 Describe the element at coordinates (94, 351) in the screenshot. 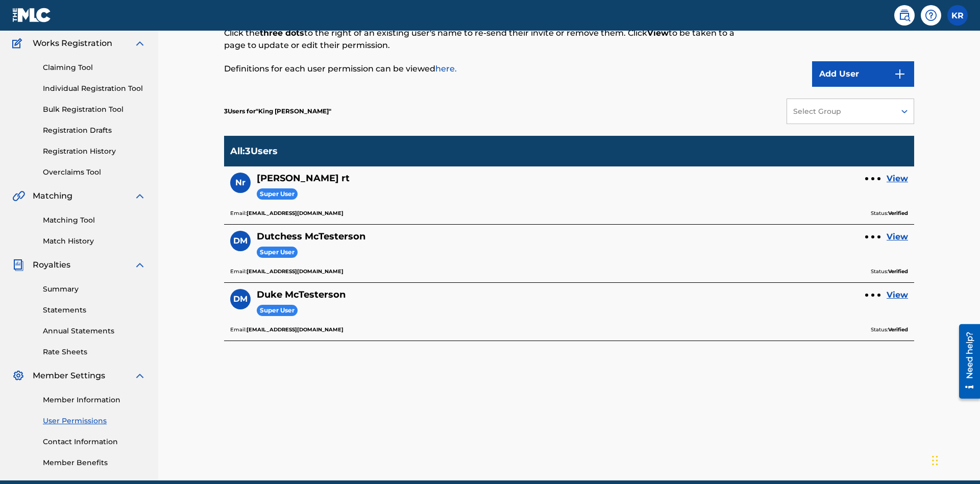

I see `a: Rate Sheets` at that location.